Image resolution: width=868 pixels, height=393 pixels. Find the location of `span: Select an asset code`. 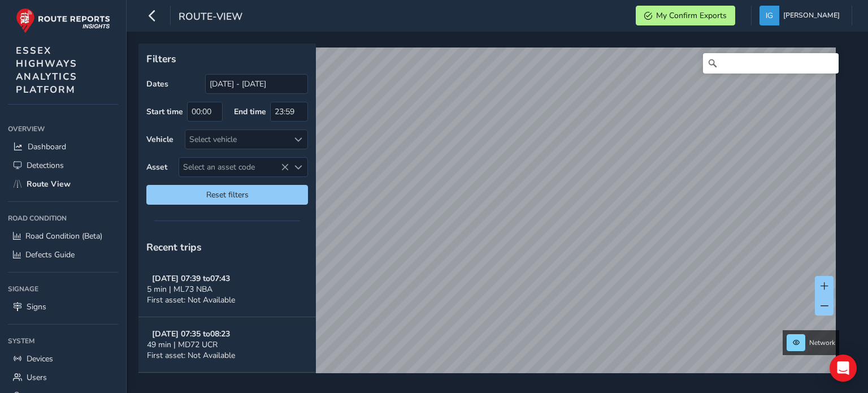

span: Select an asset code is located at coordinates (234, 166).